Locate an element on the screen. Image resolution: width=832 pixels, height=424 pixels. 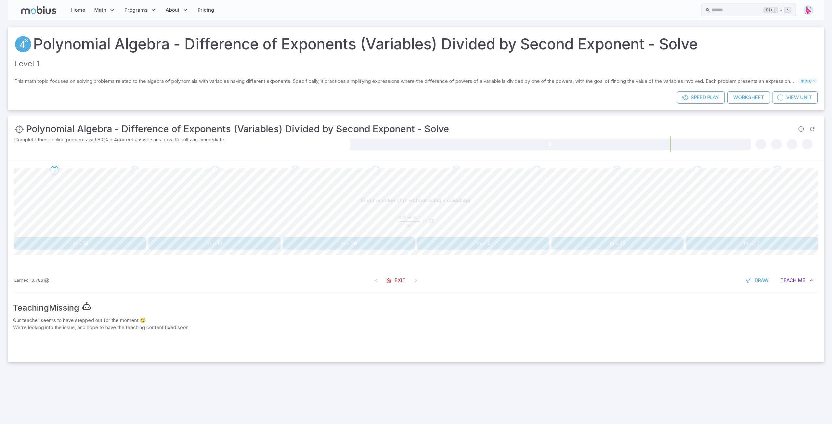
span: Math is located at coordinates (100, 10).